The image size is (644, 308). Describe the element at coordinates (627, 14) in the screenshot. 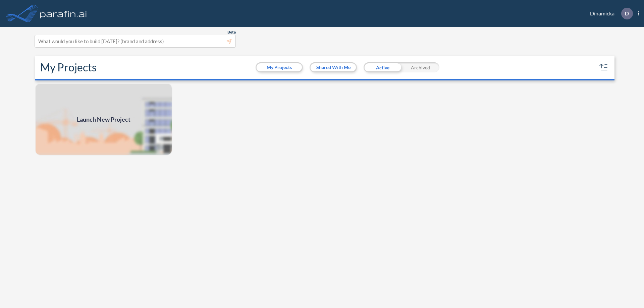

I see `p: D` at that location.